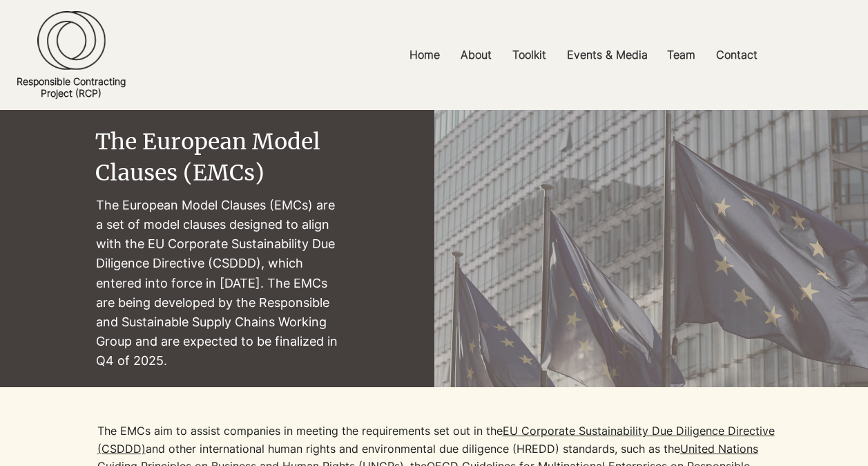  What do you see at coordinates (435, 440) in the screenshot?
I see `a: EU Corporate Sustainability Due Diligence Directive (CSDDD)` at bounding box center [435, 440].